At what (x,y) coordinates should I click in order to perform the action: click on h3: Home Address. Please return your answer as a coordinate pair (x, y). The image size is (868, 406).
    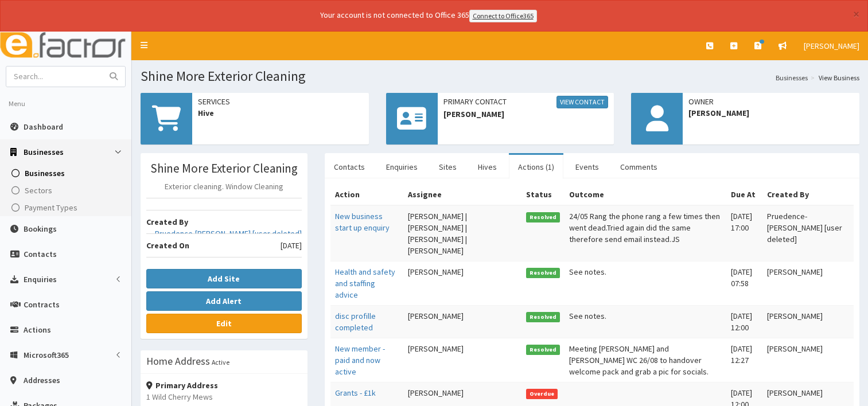
    Looking at the image, I should click on (178, 362).